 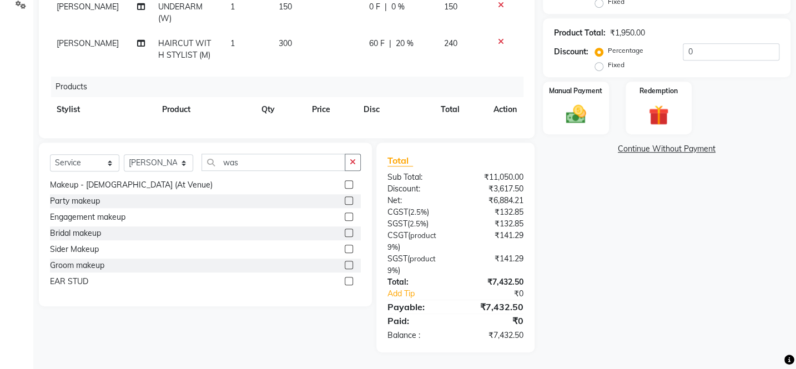 What do you see at coordinates (74, 249) in the screenshot?
I see `div: Sider Makeup` at bounding box center [74, 249].